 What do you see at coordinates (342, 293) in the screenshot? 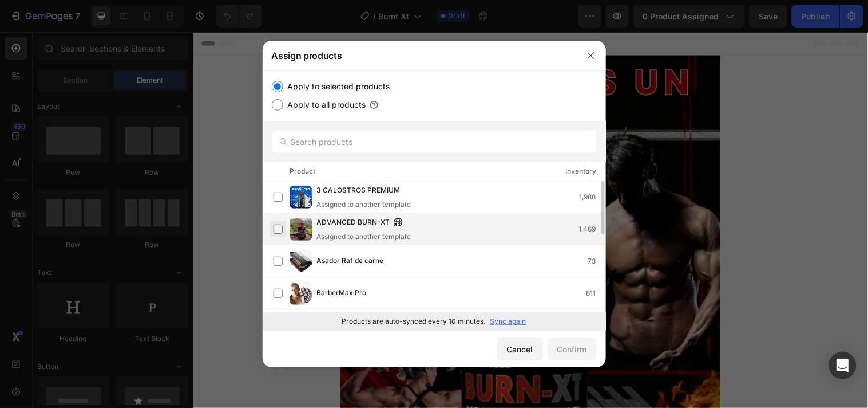
I see `span: BarberMax Pro` at bounding box center [342, 293].